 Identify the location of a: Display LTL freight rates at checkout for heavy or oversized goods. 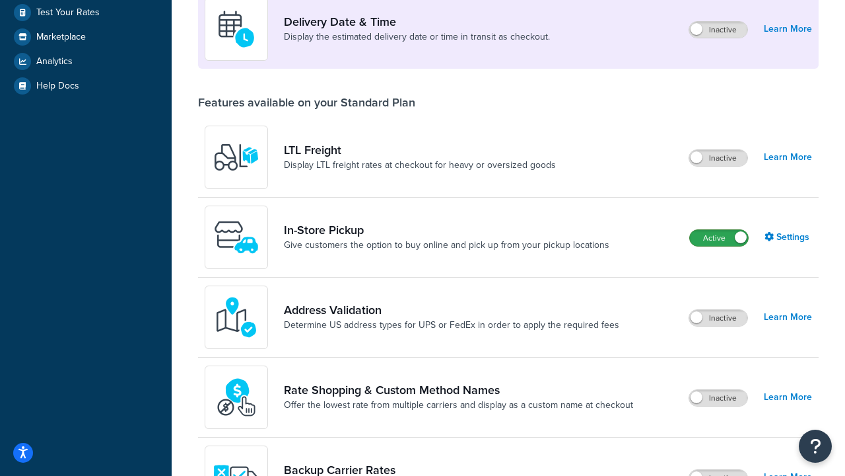
(420, 165).